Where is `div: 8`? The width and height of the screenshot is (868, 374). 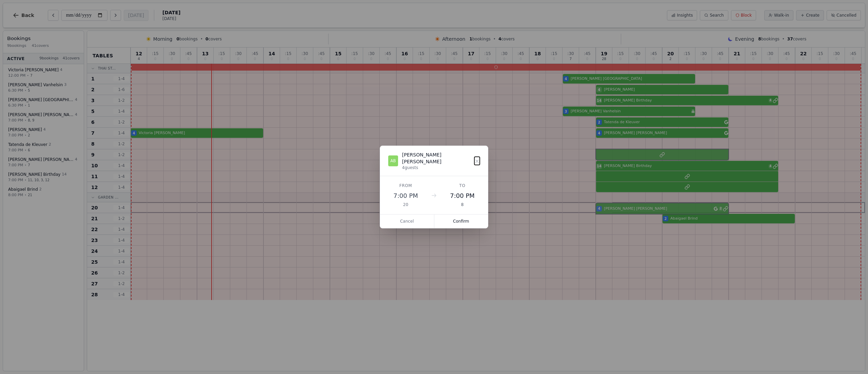 div: 8 is located at coordinates (463, 205).